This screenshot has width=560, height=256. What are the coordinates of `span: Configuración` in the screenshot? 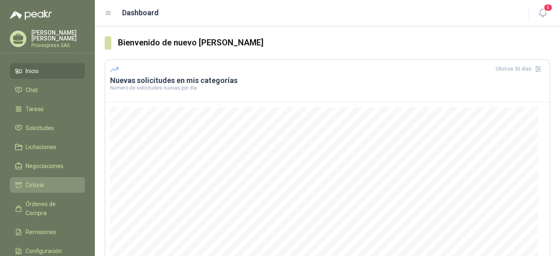 It's located at (44, 251).